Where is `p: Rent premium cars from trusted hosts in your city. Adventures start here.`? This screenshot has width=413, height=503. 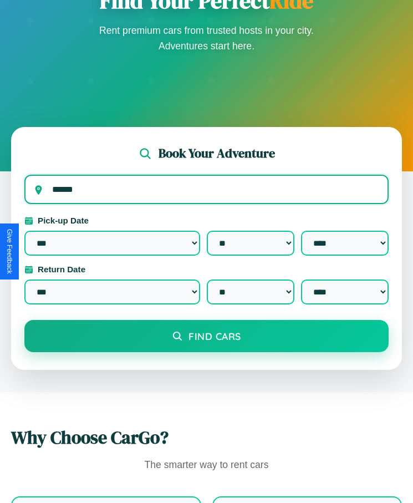
p: Rent premium cars from trusted hosts in your city. Adventures start here. is located at coordinates (207, 38).